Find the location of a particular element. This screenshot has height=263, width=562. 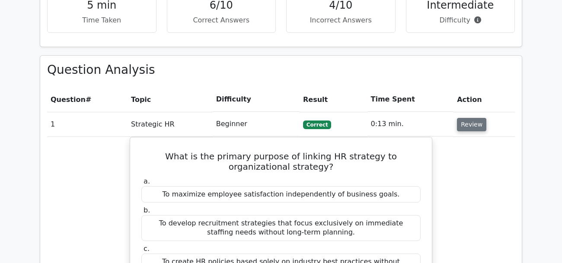

th: Topic is located at coordinates (170, 99).